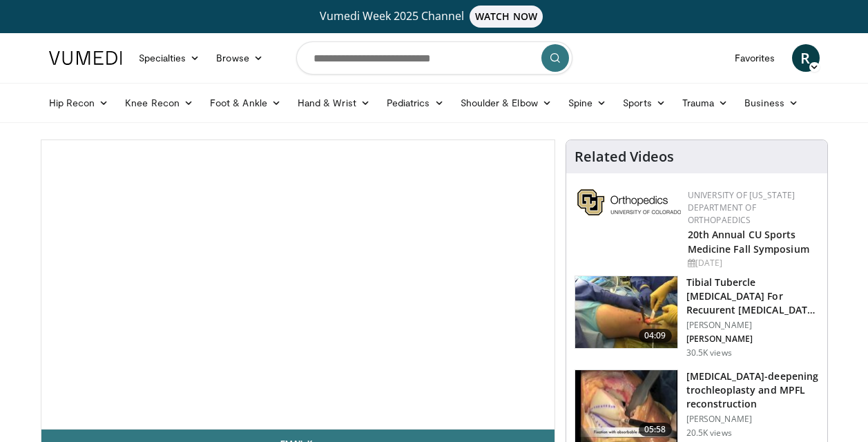 This screenshot has width=868, height=442. I want to click on a: R, so click(805, 58).